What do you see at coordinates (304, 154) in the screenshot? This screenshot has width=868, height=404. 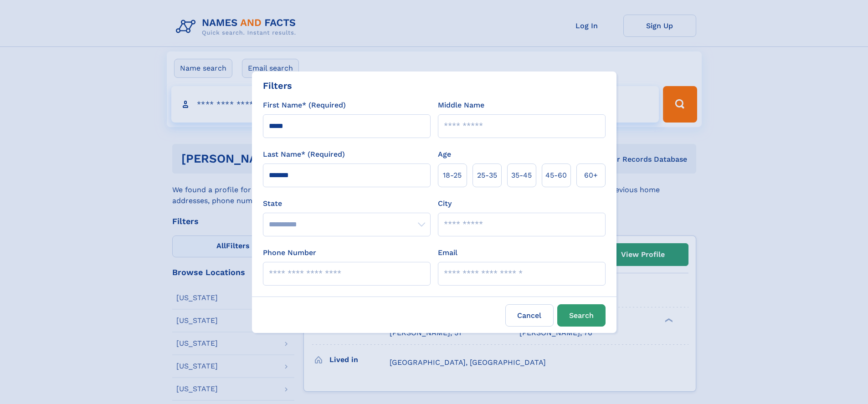 I see `label: Last Name* (Required)` at bounding box center [304, 154].